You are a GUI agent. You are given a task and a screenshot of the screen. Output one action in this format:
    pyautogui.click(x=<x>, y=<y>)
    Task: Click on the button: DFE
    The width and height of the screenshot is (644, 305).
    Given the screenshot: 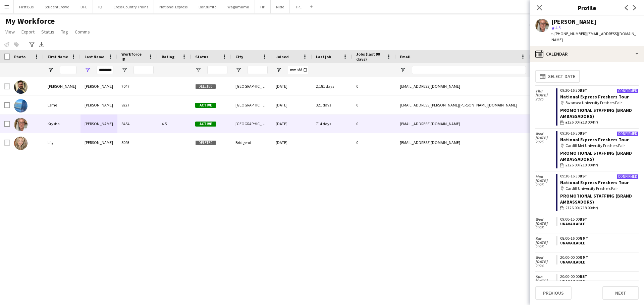 What is the action you would take?
    pyautogui.click(x=84, y=7)
    